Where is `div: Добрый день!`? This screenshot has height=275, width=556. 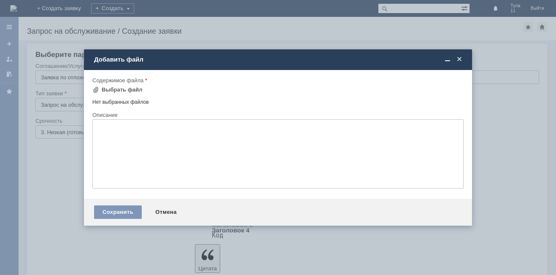
div: Добрый день! is located at coordinates (63, 7).